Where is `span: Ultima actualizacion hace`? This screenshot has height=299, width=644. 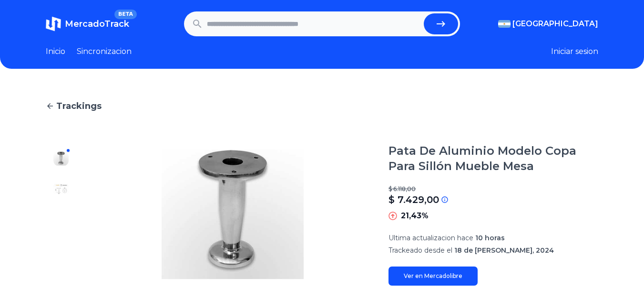 span: Ultima actualizacion hace is located at coordinates (431, 238).